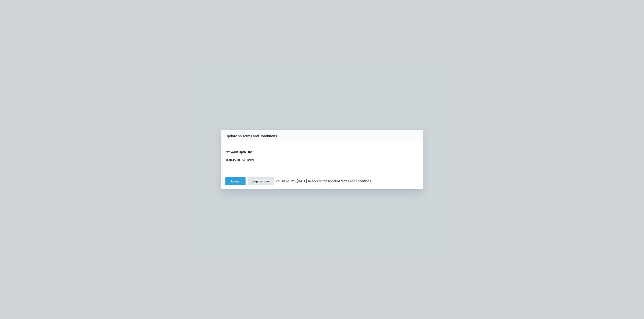 This screenshot has height=319, width=644. Describe the element at coordinates (240, 160) in the screenshot. I see `strong: TERMS OF SERVICE` at that location.